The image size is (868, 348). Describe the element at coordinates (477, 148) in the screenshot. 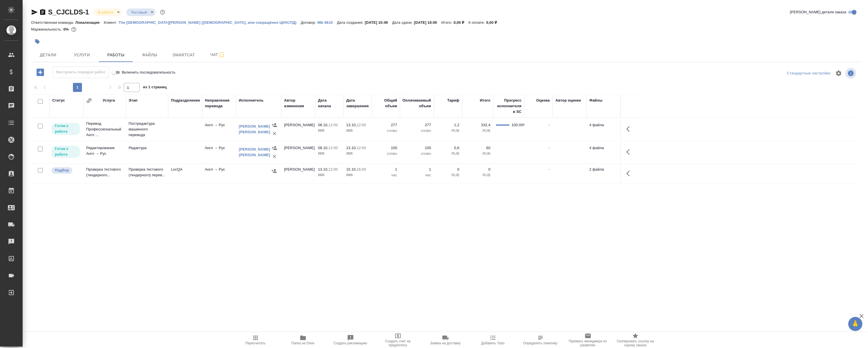

I see `p: 60` at that location.